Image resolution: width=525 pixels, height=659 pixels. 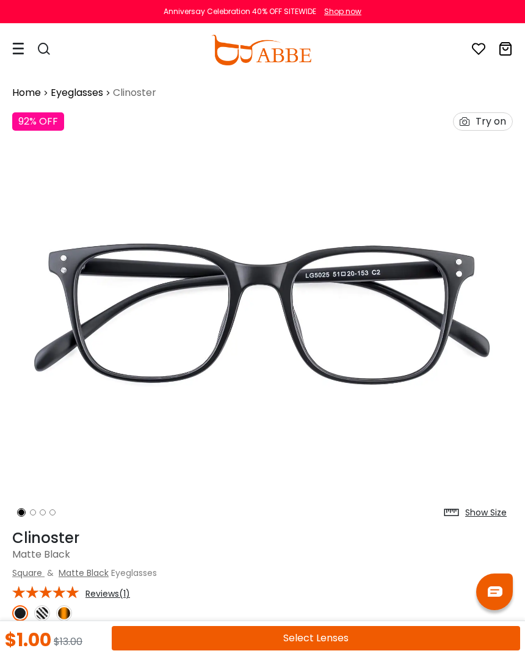 I want to click on button: Select Lenses, so click(x=316, y=638).